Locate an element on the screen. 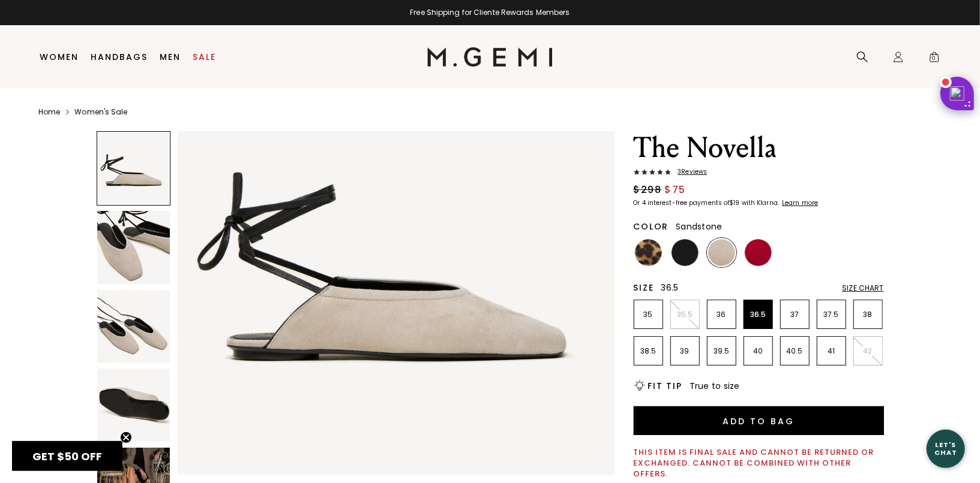 The width and height of the screenshot is (980, 483). p: 39.5 is located at coordinates (721, 351).